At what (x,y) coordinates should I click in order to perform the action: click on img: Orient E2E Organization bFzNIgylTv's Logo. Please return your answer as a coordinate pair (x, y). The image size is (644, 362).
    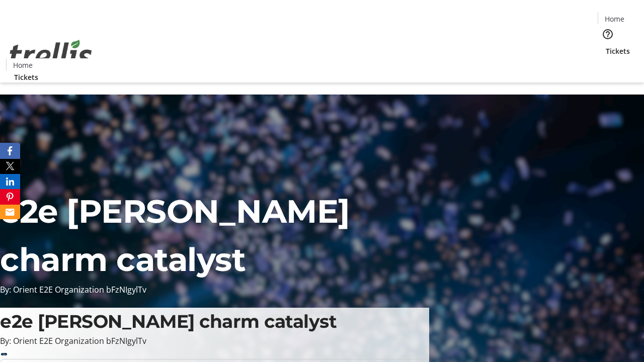
    Looking at the image, I should click on (51, 54).